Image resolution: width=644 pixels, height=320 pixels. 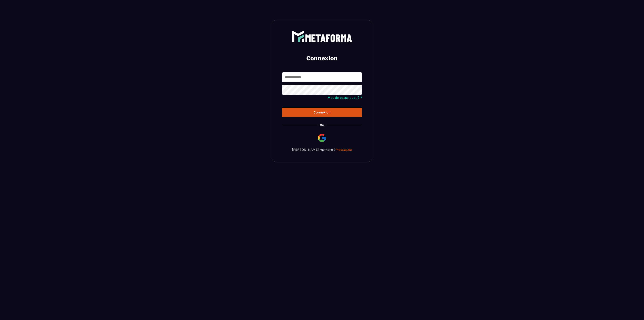 What do you see at coordinates (322, 58) in the screenshot?
I see `h2: Connexion` at bounding box center [322, 58].